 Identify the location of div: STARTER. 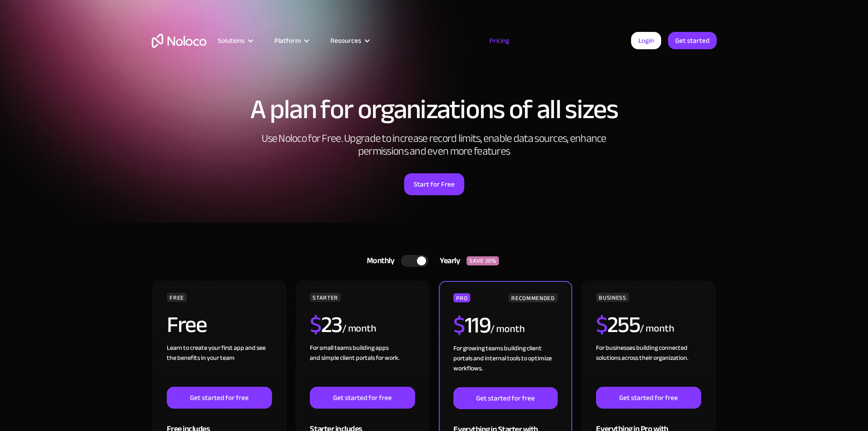
(325, 298).